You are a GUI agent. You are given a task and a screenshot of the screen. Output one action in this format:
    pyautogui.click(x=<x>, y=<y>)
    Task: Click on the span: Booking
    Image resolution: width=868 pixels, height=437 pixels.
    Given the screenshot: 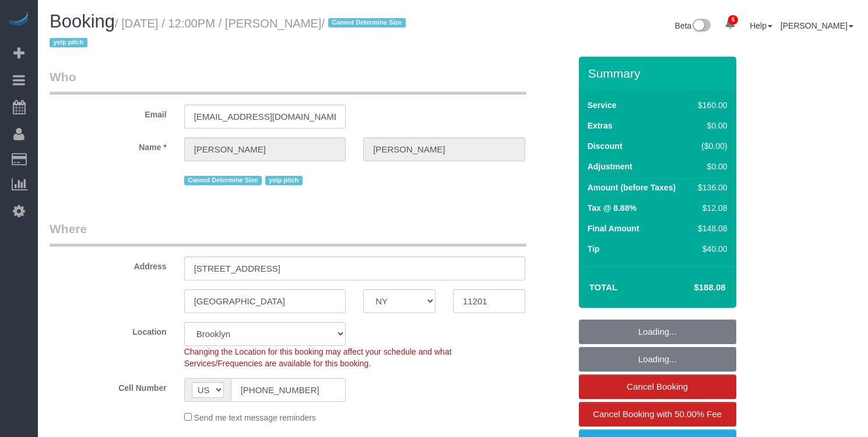 What is the action you would take?
    pyautogui.click(x=82, y=21)
    